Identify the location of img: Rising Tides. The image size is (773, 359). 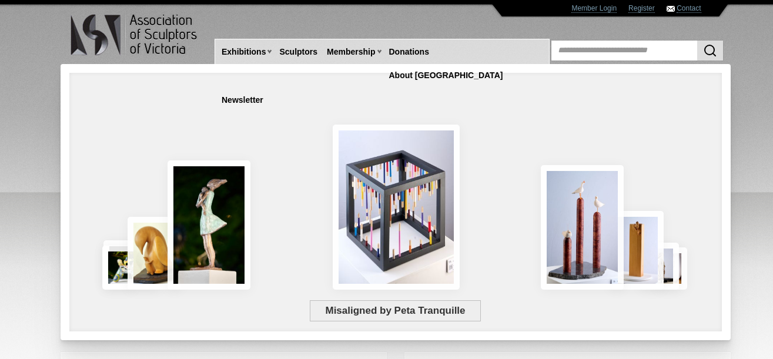
(582, 227).